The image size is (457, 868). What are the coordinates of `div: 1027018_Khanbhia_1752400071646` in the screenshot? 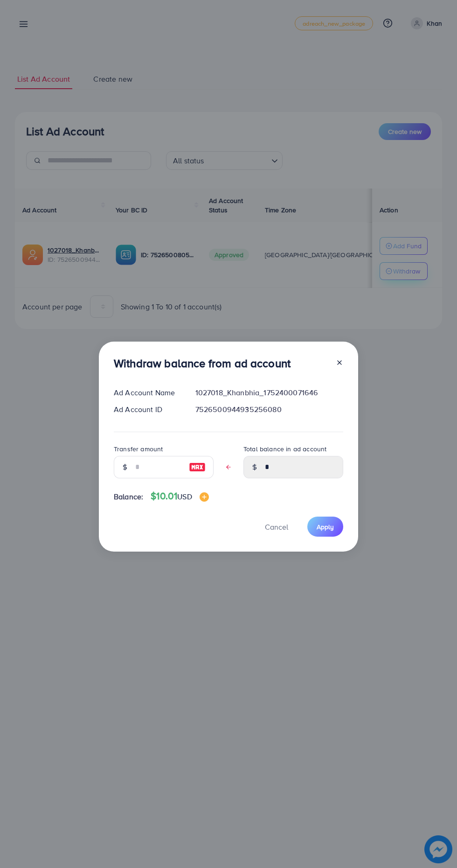 It's located at (269, 393).